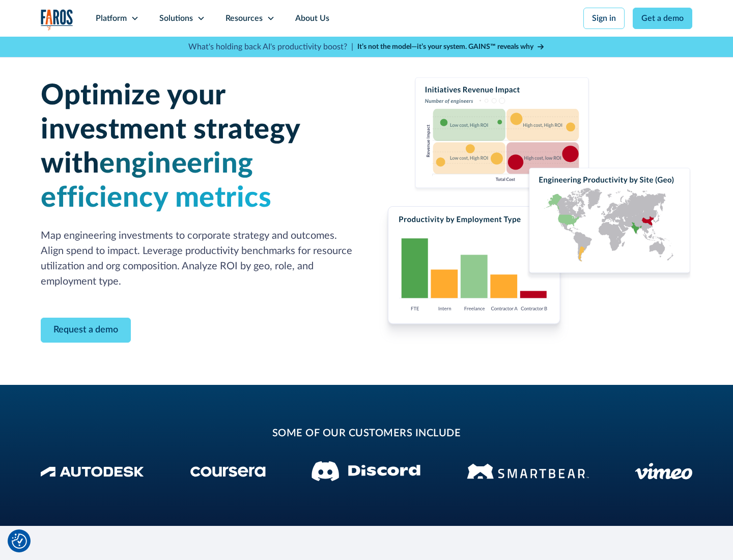 The height and width of the screenshot is (560, 733). What do you see at coordinates (19, 541) in the screenshot?
I see `img: Revisit consent button` at bounding box center [19, 541].